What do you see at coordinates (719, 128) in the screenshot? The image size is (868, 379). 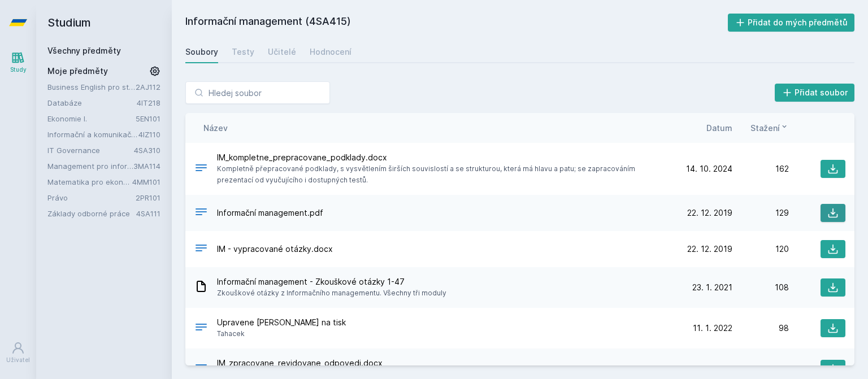 I see `span: Datum` at bounding box center [719, 128].